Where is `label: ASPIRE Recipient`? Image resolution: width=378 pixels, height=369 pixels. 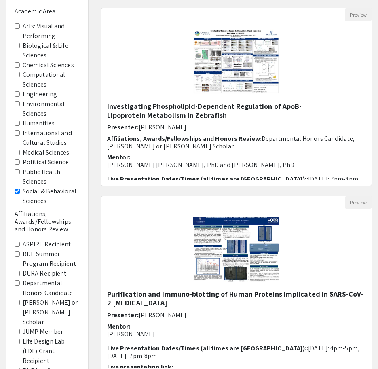 label: ASPIRE Recipient is located at coordinates (47, 244).